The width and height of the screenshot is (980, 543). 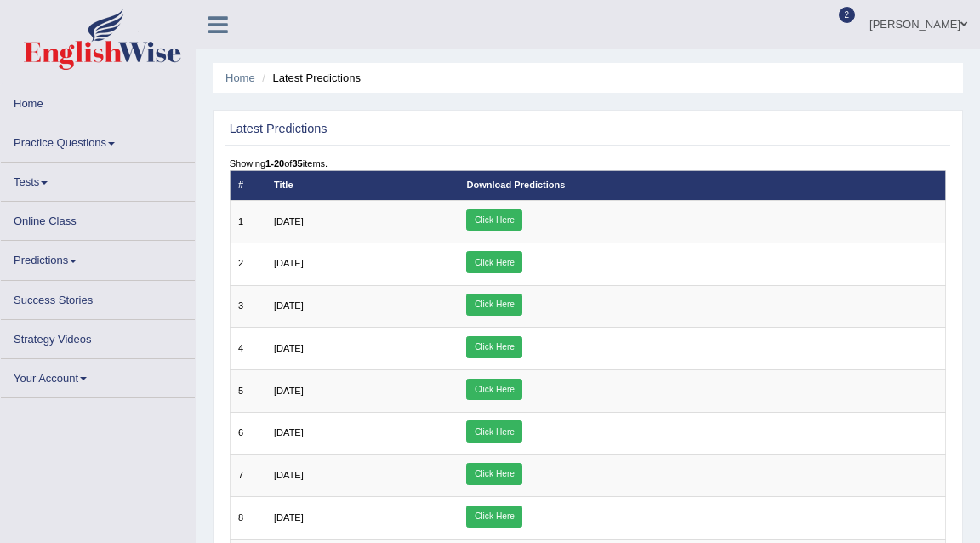 I want to click on li: Latest Predictions, so click(x=308, y=78).